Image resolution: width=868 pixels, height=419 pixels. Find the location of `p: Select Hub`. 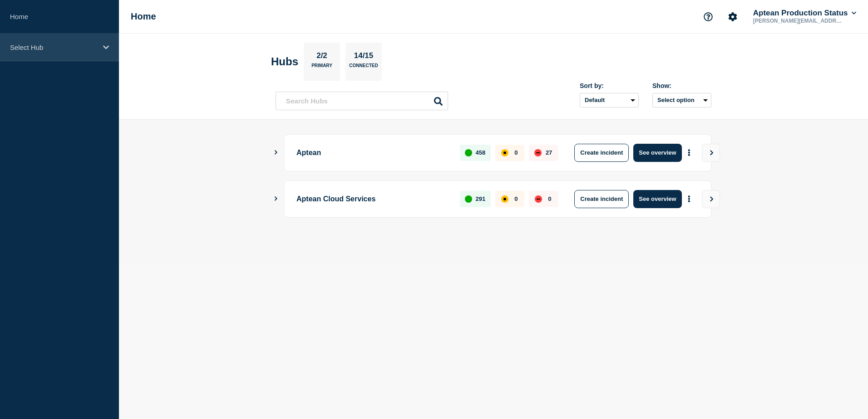

p: Select Hub is located at coordinates (54, 47).